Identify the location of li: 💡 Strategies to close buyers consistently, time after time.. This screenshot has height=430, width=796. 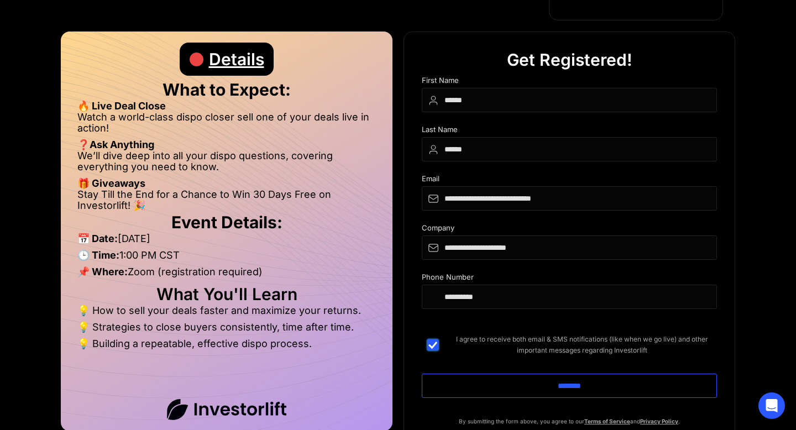
(227, 330).